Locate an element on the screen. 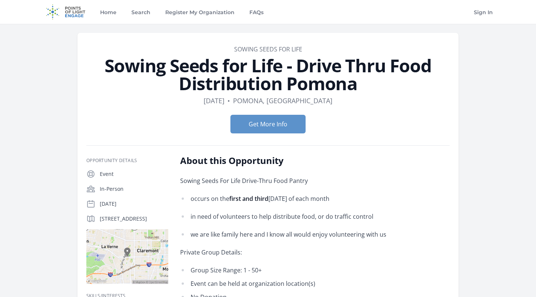 The image size is (536, 297). button: Get More Info is located at coordinates (268, 124).